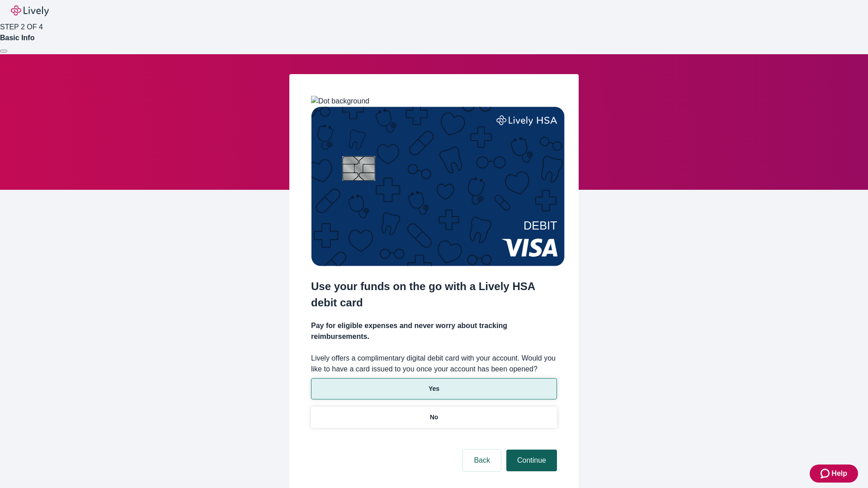 The height and width of the screenshot is (488, 868). What do you see at coordinates (434, 417) in the screenshot?
I see `button: No` at bounding box center [434, 417].